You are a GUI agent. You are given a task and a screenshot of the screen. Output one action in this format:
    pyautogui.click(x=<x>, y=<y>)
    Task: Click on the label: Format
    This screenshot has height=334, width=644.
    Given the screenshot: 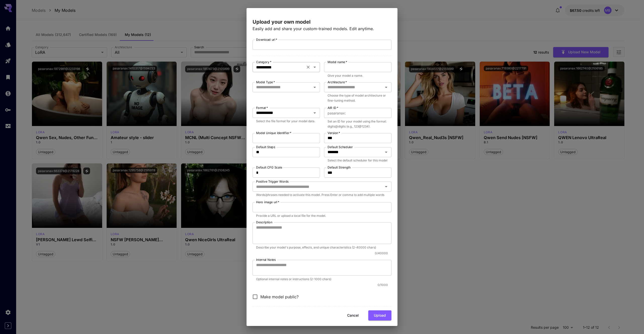 What is the action you would take?
    pyautogui.click(x=262, y=107)
    